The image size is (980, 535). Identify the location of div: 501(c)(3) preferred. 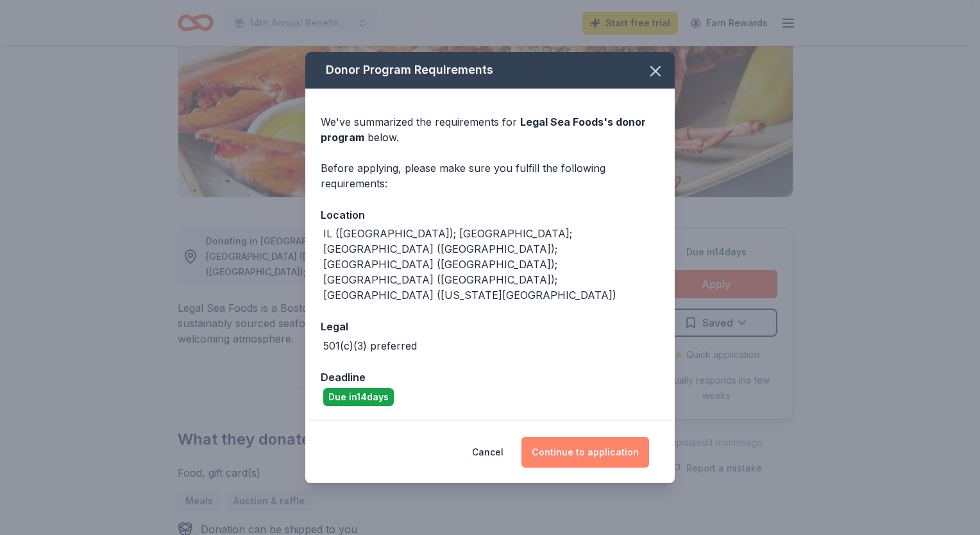
(370, 346).